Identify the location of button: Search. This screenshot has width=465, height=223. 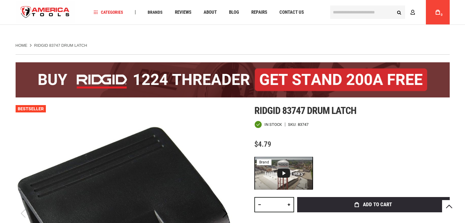
(399, 12).